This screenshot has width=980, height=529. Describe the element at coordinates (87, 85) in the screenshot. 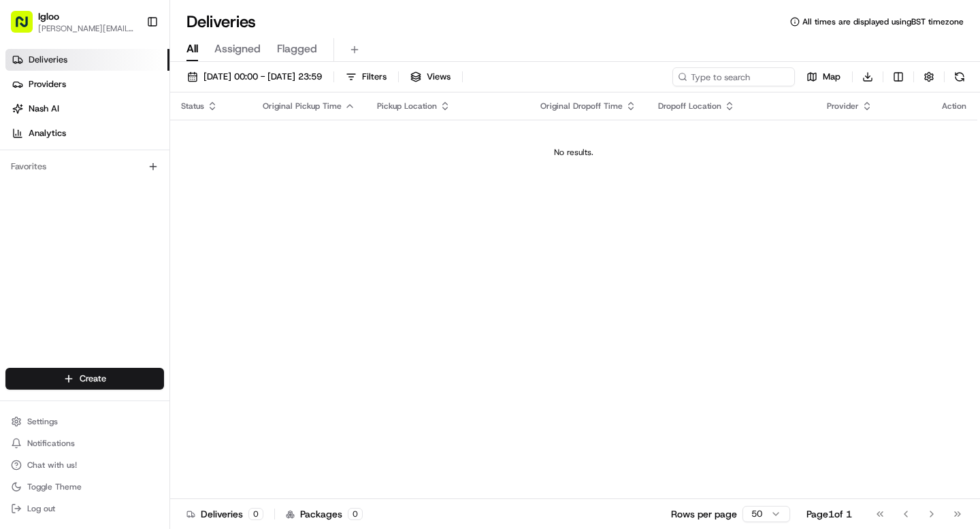

I see `a: Providers` at that location.